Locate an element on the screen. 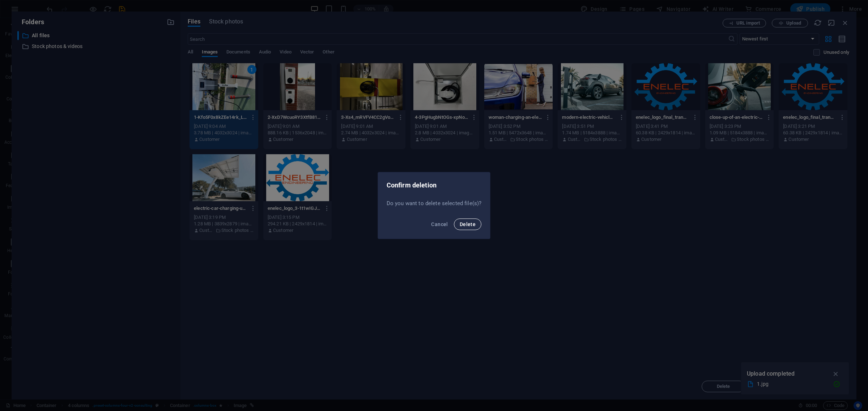 The width and height of the screenshot is (868, 411). p: Do you want to delete selected file(s)? is located at coordinates (434, 203).